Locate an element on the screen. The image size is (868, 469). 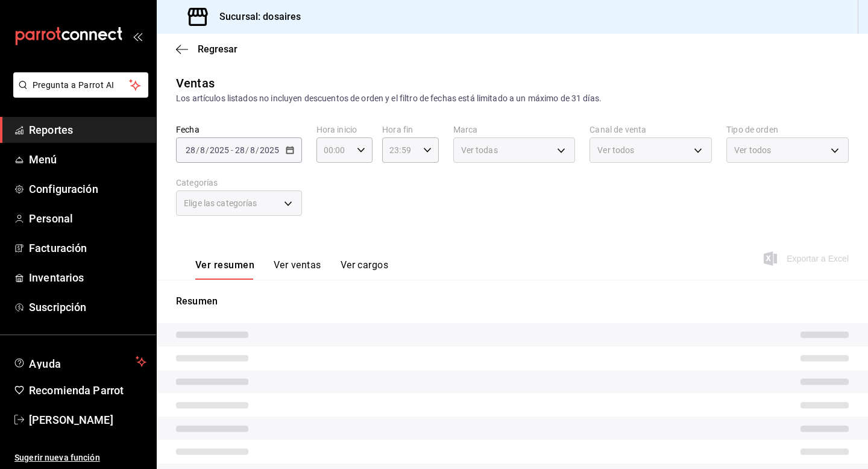
span: Sugerir nueva función is located at coordinates (80, 458).